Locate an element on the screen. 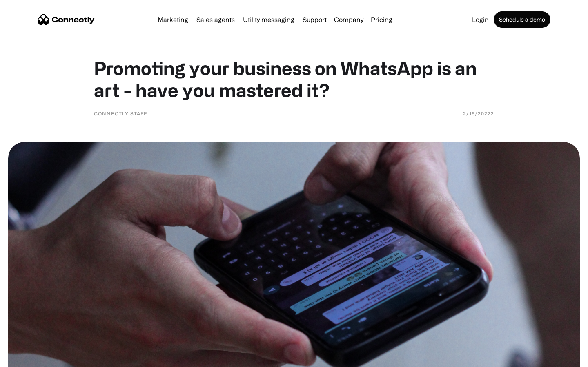  a: Sales agents is located at coordinates (215, 20).